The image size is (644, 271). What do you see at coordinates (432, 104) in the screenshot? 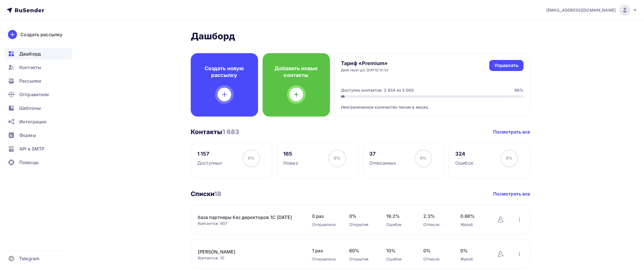
I see `div: Неограниченное количество писем в месяц` at bounding box center [432, 104].